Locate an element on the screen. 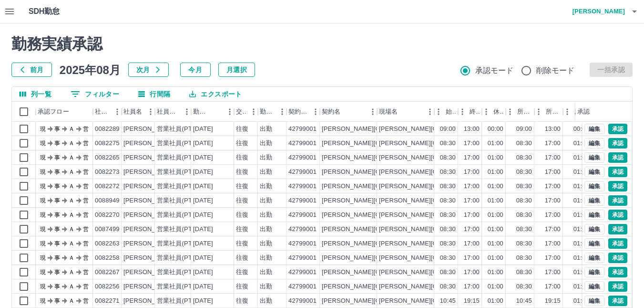 The image size is (644, 308). div: 社員名 is located at coordinates (133, 111).